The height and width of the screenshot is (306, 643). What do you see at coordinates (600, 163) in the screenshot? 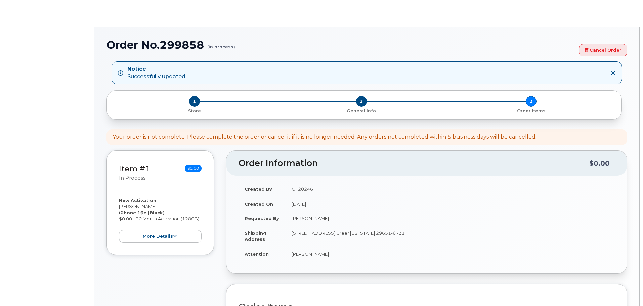
I see `div: $0.00` at bounding box center [600, 163].